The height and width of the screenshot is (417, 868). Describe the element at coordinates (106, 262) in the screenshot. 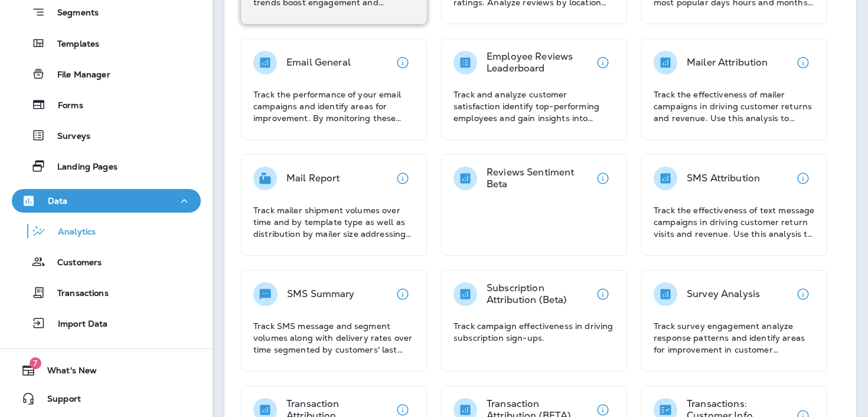

I see `button: Customers` at that location.